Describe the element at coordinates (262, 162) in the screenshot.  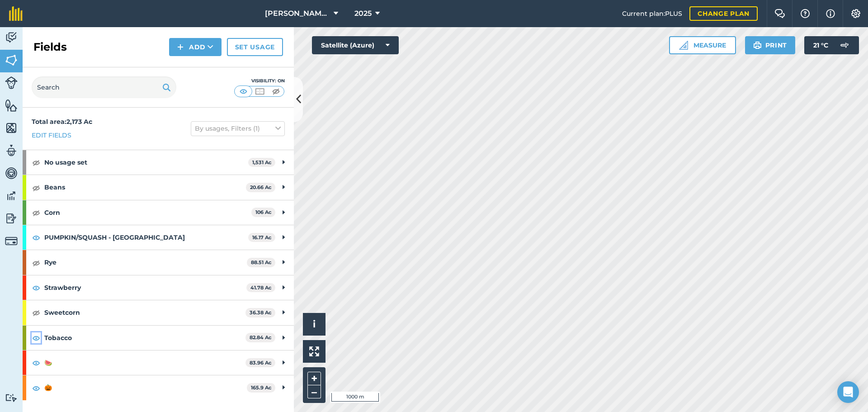
I see `strong: 1,531 Ac` at that location.